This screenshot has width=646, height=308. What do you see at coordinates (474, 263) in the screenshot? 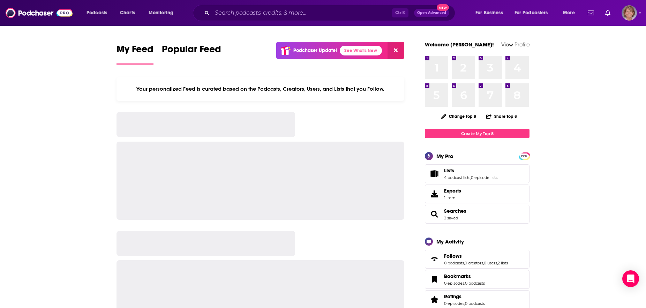
I see `a: 0 creators` at bounding box center [474, 263].